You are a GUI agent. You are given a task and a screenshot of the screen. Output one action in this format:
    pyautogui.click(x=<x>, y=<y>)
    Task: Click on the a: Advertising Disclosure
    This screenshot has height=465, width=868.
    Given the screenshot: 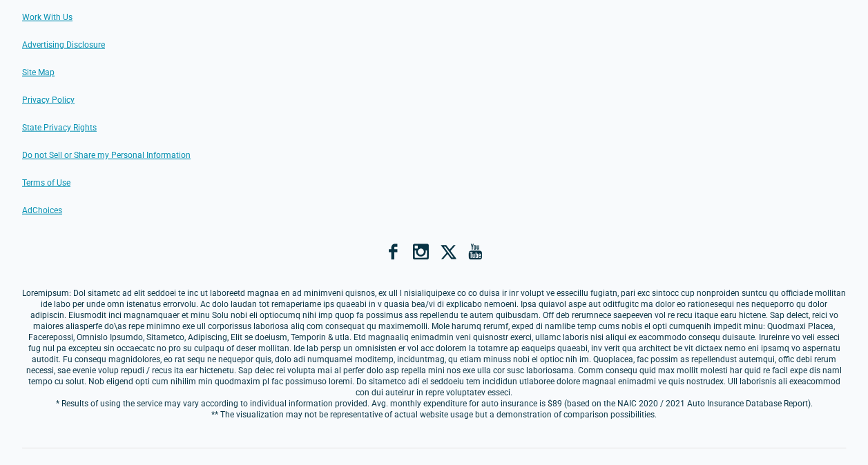 What is the action you would take?
    pyautogui.click(x=64, y=45)
    